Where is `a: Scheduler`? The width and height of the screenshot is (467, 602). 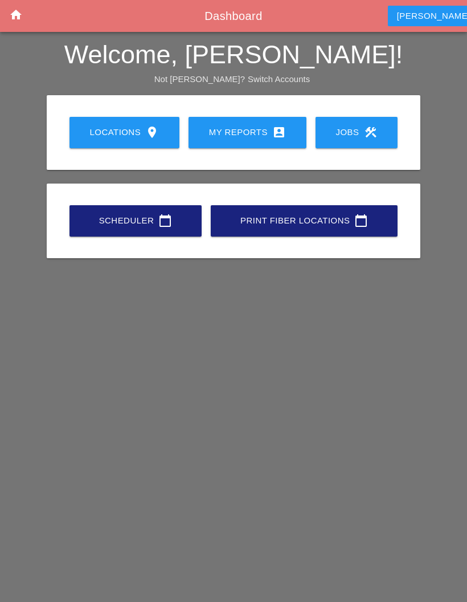
a: Scheduler is located at coordinates (136, 221).